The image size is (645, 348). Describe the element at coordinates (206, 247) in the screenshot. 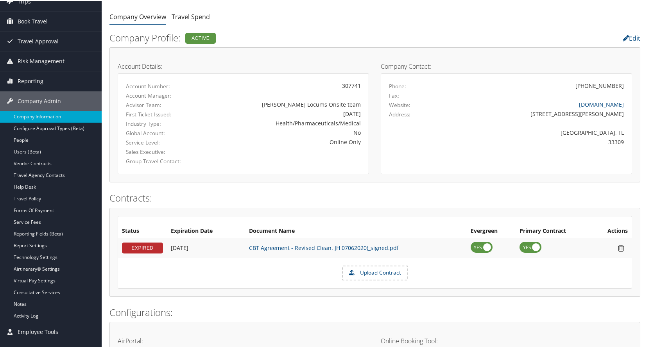

I see `div: Add/Edit Date` at that location.